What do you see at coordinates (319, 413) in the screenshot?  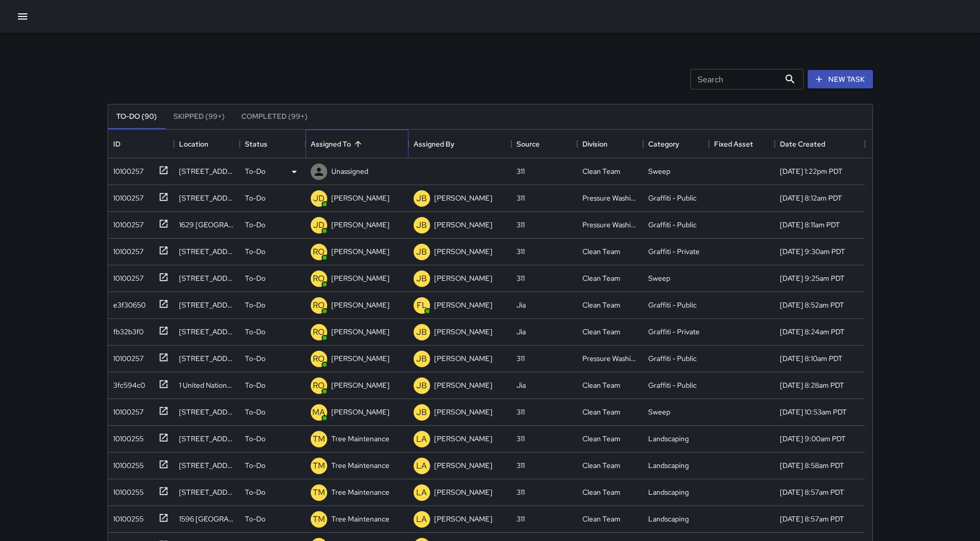 I see `p: MA` at bounding box center [319, 413].